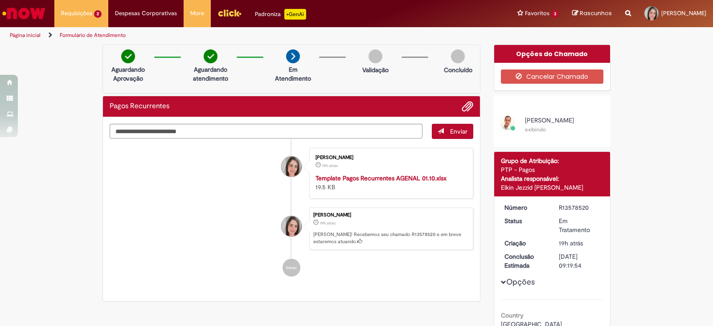 The height and width of the screenshot is (326, 713). Describe the element at coordinates (295, 14) in the screenshot. I see `p: +GenAi` at that location.